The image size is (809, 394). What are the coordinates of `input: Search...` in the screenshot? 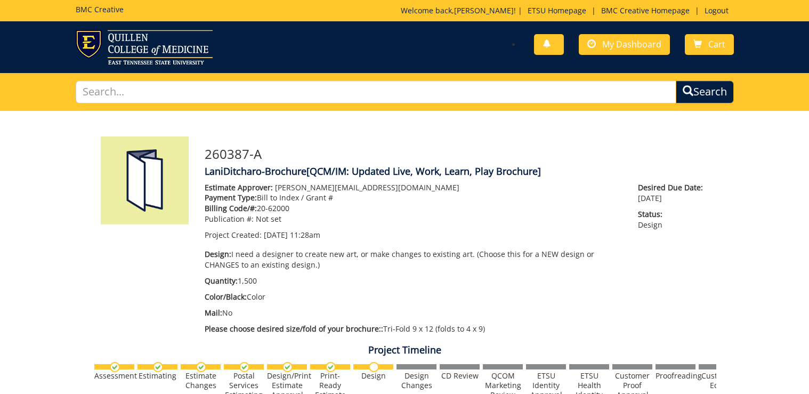 It's located at (376, 92).